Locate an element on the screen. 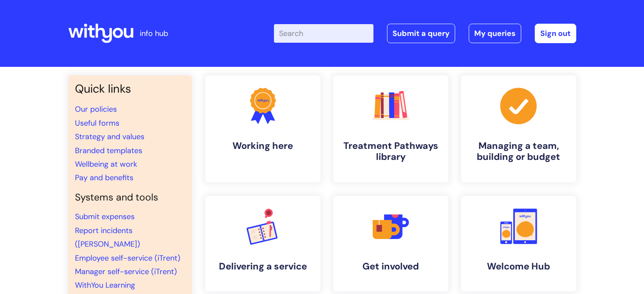 This screenshot has width=644, height=294. a: WithYou Learning is located at coordinates (105, 285).